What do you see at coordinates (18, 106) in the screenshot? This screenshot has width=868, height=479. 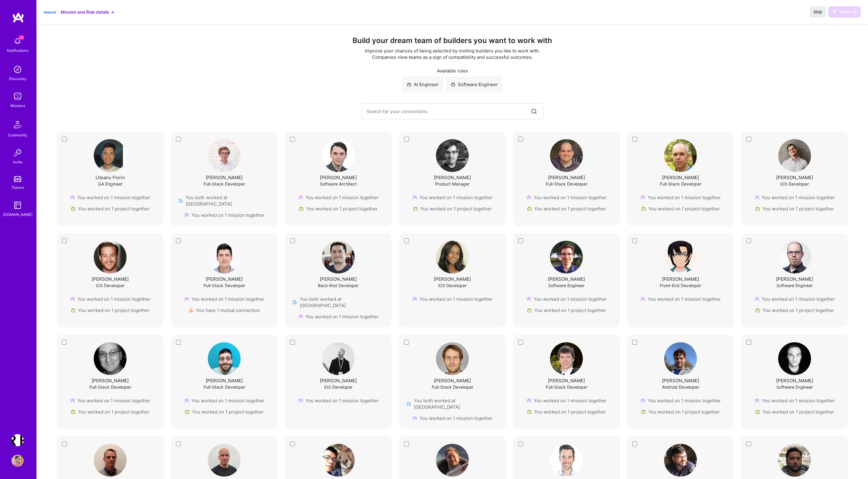 I see `div: Missions` at bounding box center [18, 106].